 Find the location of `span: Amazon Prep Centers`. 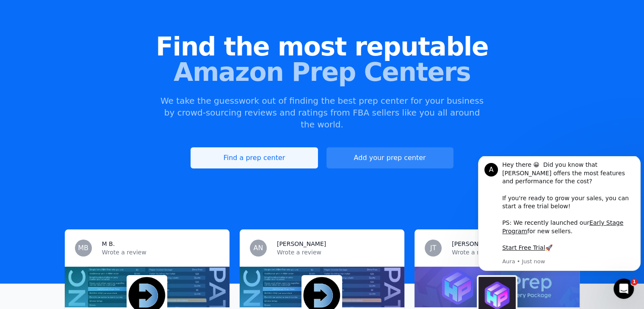

span: Amazon Prep Centers is located at coordinates (322, 72).